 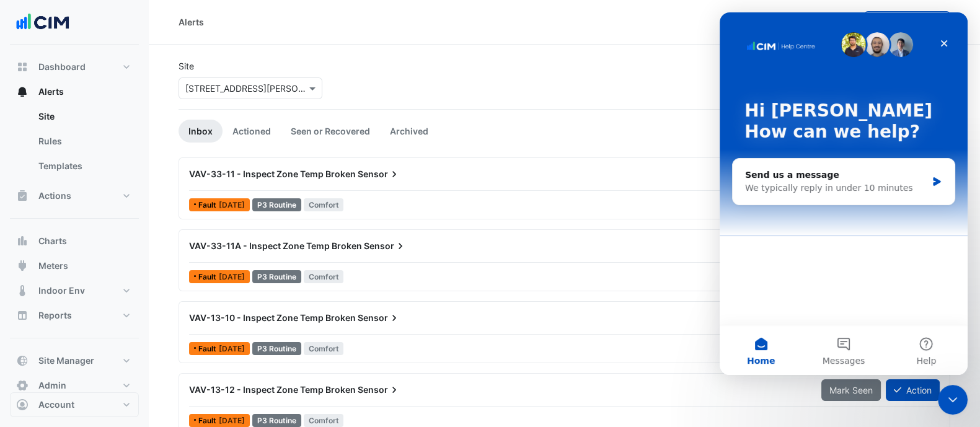 What do you see at coordinates (409, 131) in the screenshot?
I see `a: Archived` at bounding box center [409, 131].